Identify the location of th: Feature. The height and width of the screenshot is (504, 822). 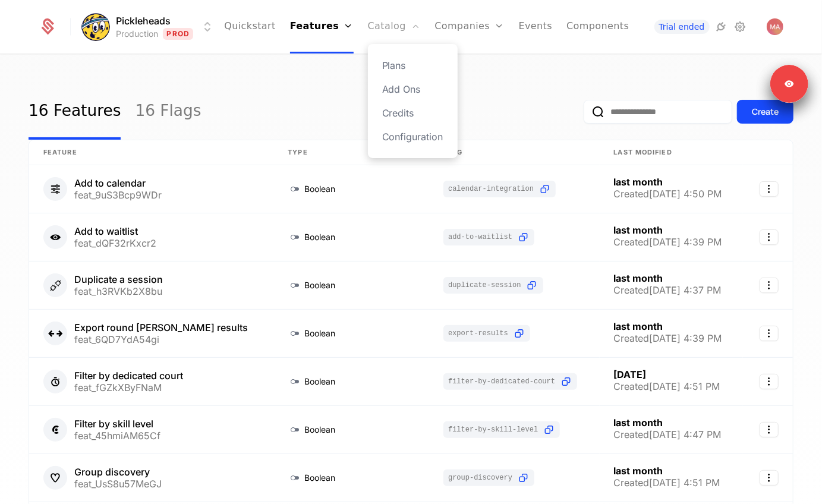
(151, 153).